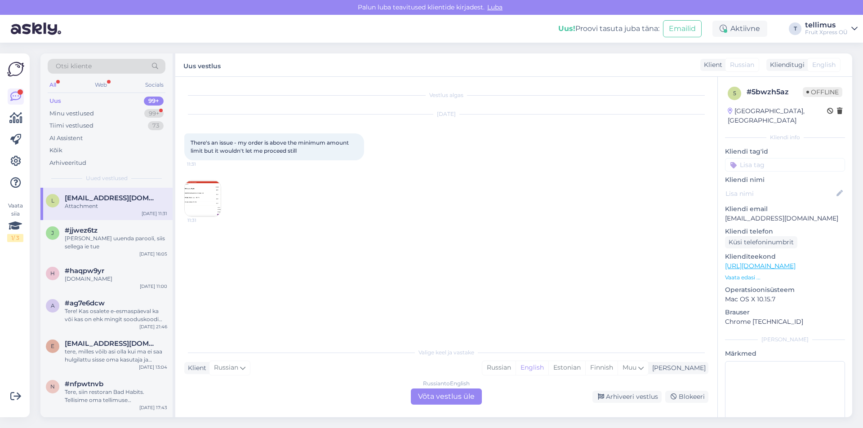 This screenshot has height=428, width=863. What do you see at coordinates (68, 163) in the screenshot?
I see `div: Arhiveeritud` at bounding box center [68, 163].